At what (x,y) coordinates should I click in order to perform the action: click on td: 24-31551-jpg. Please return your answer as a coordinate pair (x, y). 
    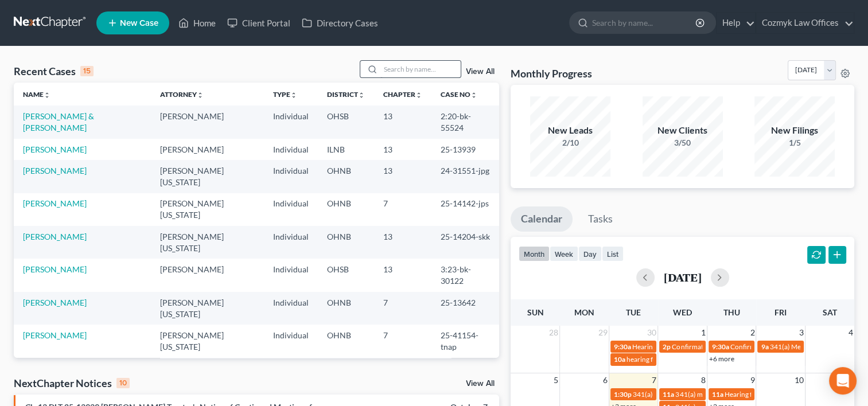
    Looking at the image, I should click on (464, 176).